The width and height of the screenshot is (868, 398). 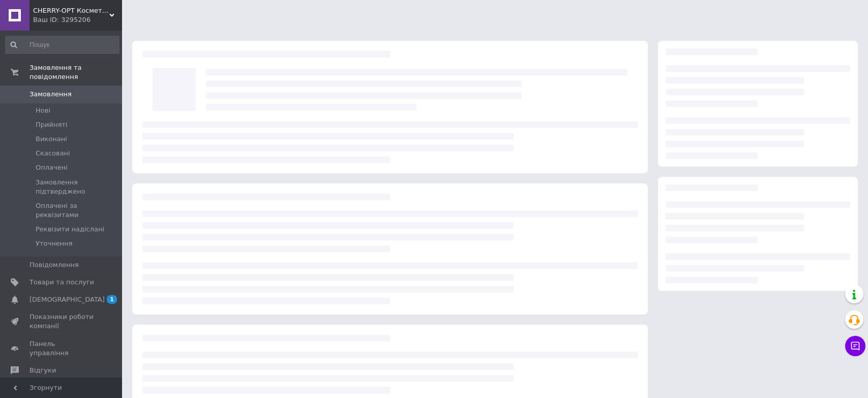 What do you see at coordinates (856, 346) in the screenshot?
I see `button: Чат з покупцем` at bounding box center [856, 346].